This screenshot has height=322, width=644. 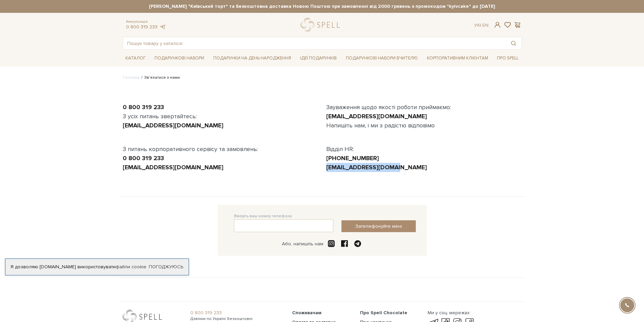 What do you see at coordinates (513, 43) in the screenshot?
I see `button: Пошук товару у каталозі` at bounding box center [513, 43].